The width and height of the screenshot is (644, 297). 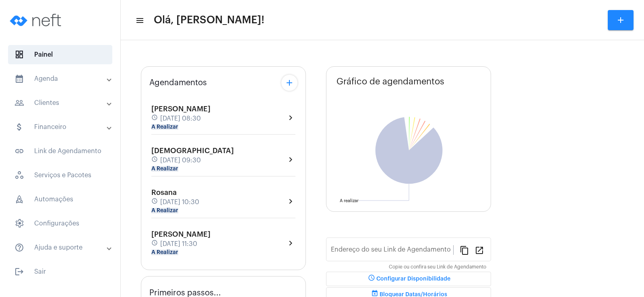 I want to click on mat-expansion-panel-header: sidenav iconClientes, so click(x=62, y=103).